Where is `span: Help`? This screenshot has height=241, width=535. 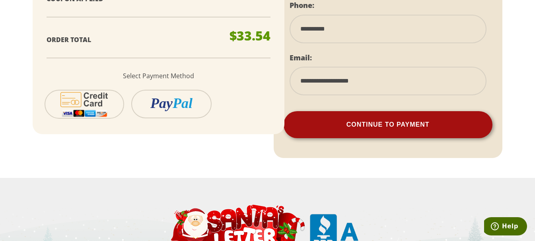
span: Help is located at coordinates (26, 9).